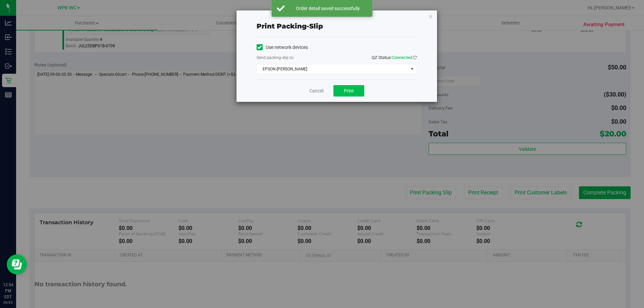 Image resolution: width=644 pixels, height=308 pixels. I want to click on span: select, so click(412, 69).